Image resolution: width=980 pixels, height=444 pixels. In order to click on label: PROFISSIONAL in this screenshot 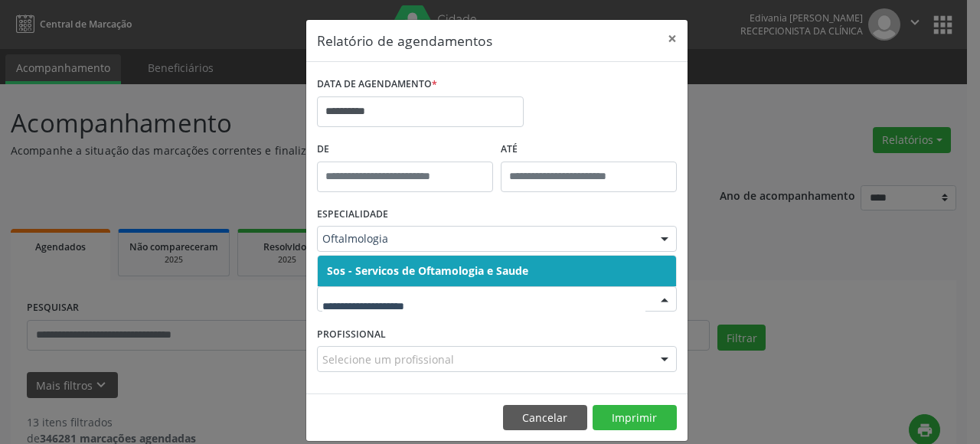, I will do `click(352, 334)`.